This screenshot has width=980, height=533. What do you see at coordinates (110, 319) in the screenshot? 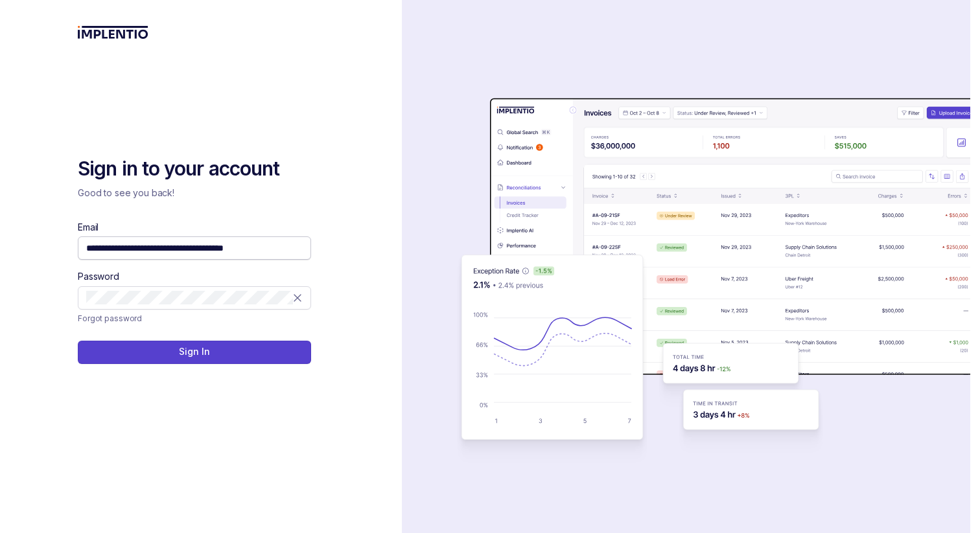
I see `p: Forgot password` at bounding box center [110, 319].